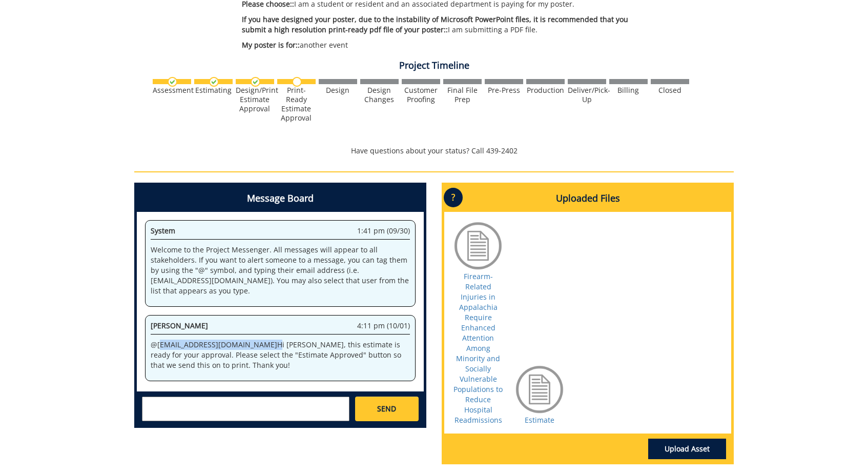 This screenshot has height=472, width=868. I want to click on div: Design/Print Estimate Approval, so click(255, 99).